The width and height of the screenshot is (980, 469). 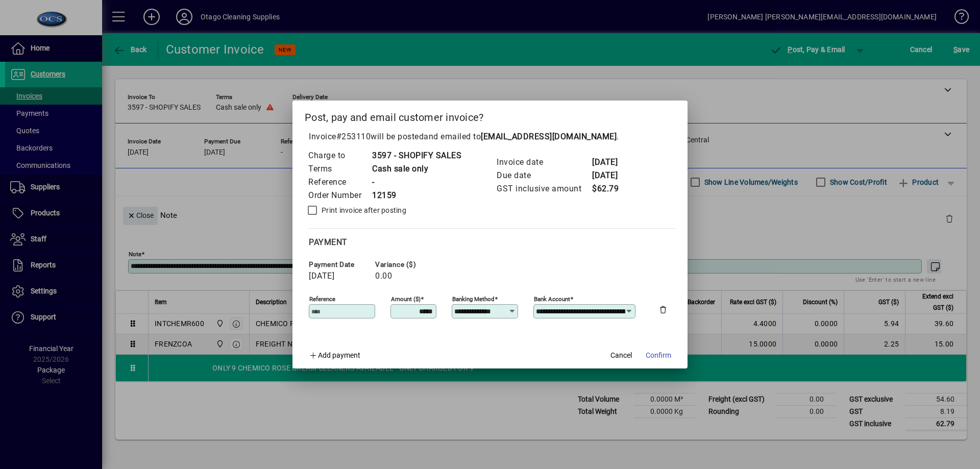 I want to click on mat-label: Banking method, so click(x=473, y=299).